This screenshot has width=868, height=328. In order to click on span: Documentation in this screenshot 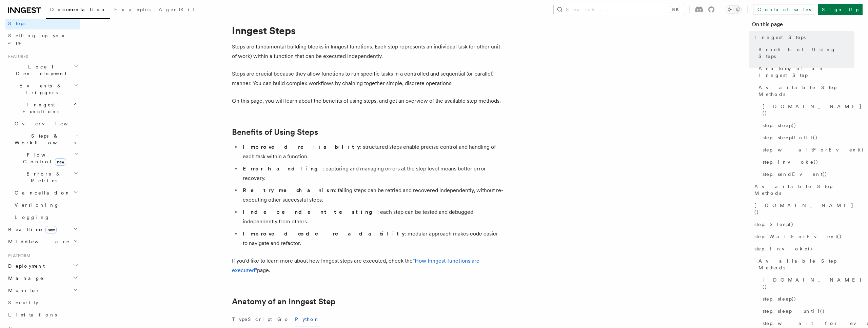, I will do `click(78, 10)`.